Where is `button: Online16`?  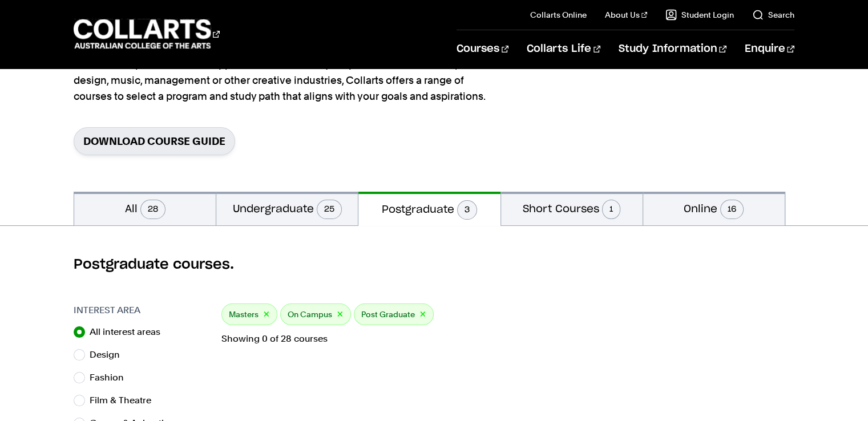
button: Online16 is located at coordinates (714, 208).